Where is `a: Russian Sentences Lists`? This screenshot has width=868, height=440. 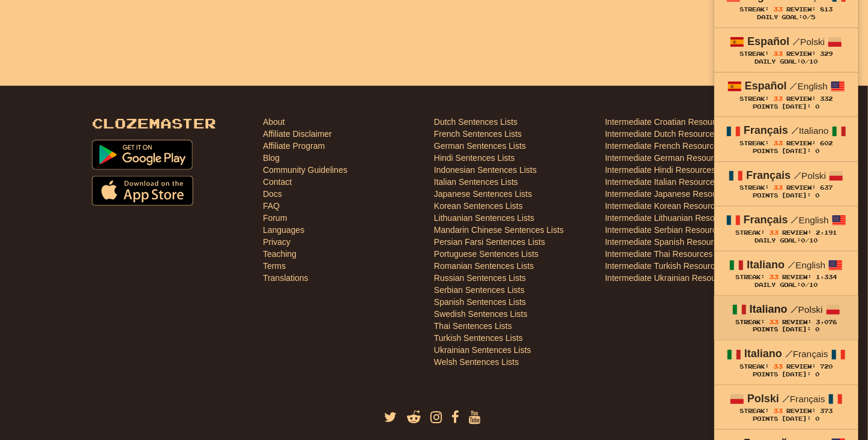
a: Russian Sentences Lists is located at coordinates (480, 278).